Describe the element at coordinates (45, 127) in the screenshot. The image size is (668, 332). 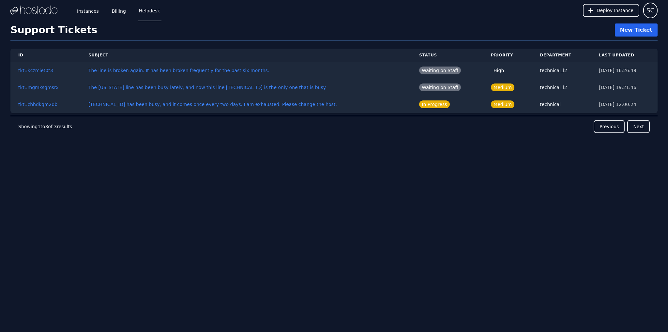
I see `p: Showing to of results` at that location.